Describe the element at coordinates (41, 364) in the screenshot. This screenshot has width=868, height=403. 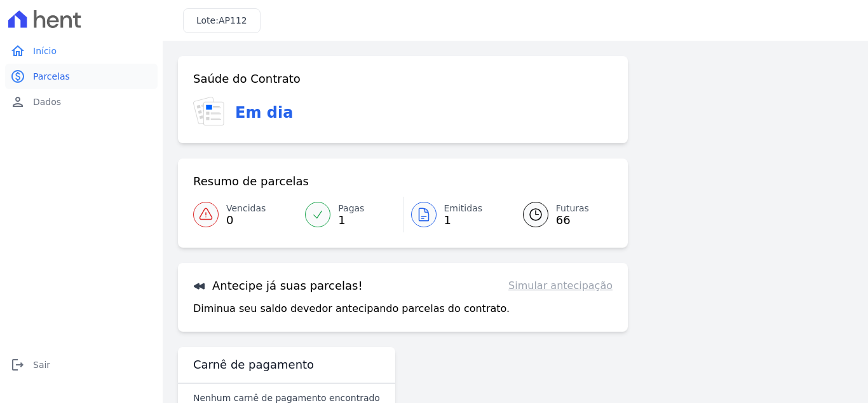
I see `span: Sair` at that location.